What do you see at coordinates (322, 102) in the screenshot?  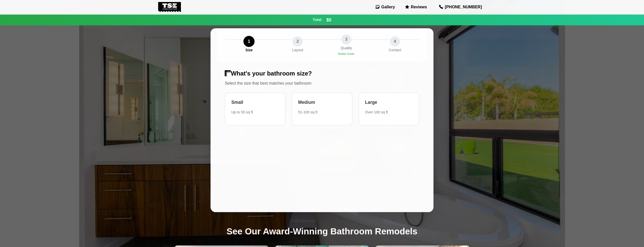 I see `div: Medium` at bounding box center [322, 102].